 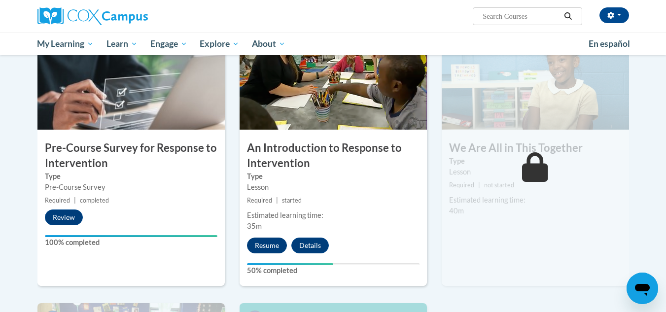 I want to click on span: completed, so click(x=94, y=200).